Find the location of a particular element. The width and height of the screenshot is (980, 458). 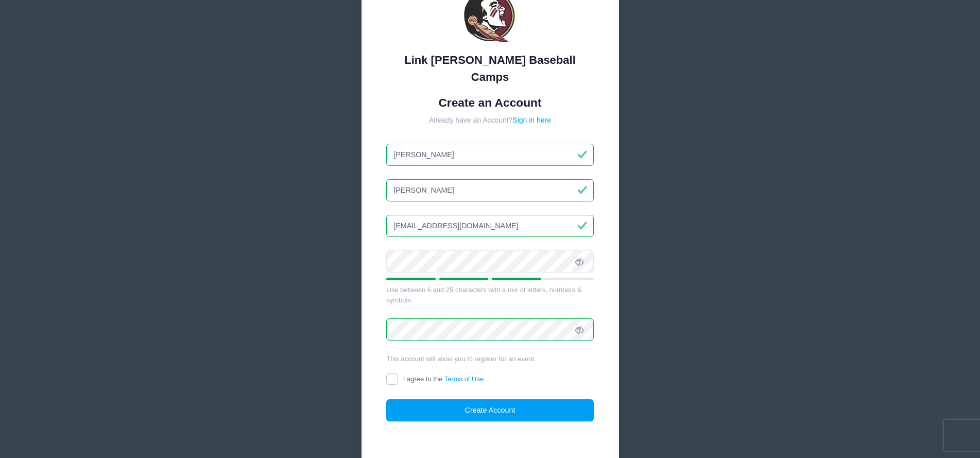

span: I agree to the is located at coordinates (443, 379).